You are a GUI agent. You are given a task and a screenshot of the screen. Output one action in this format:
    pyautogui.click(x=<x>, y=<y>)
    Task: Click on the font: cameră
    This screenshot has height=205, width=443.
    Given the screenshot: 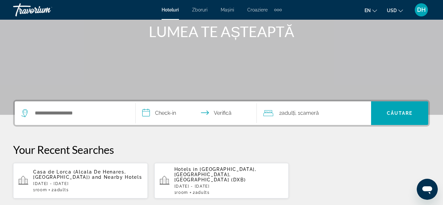 What is the action you would take?
    pyautogui.click(x=309, y=113)
    